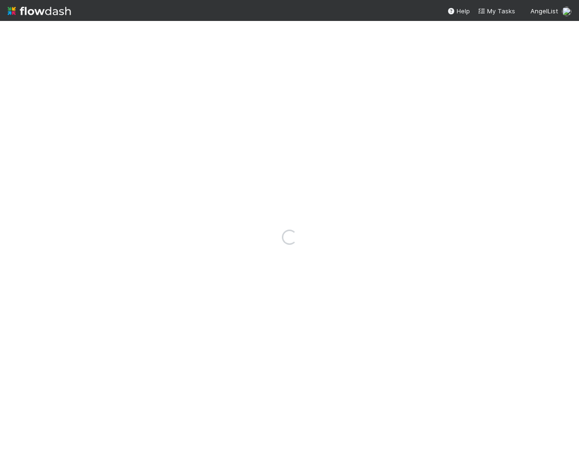  Describe the element at coordinates (544, 11) in the screenshot. I see `span: AngelList` at that location.